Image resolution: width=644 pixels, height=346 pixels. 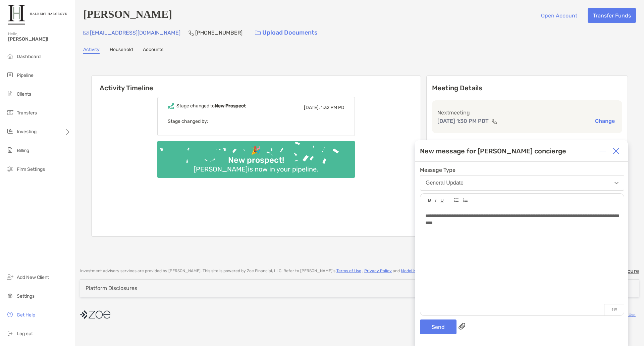 I want to click on h6: Activity Timeline, so click(x=256, y=84).